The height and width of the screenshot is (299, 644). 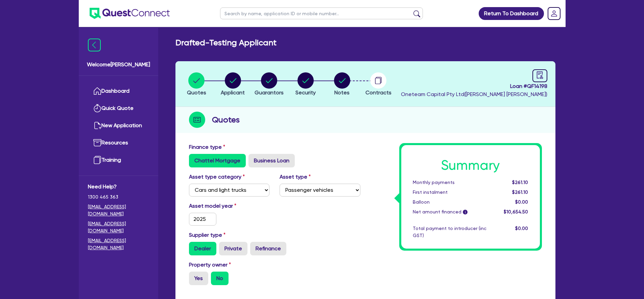 I want to click on a: Return To Dashboard, so click(x=511, y=14).